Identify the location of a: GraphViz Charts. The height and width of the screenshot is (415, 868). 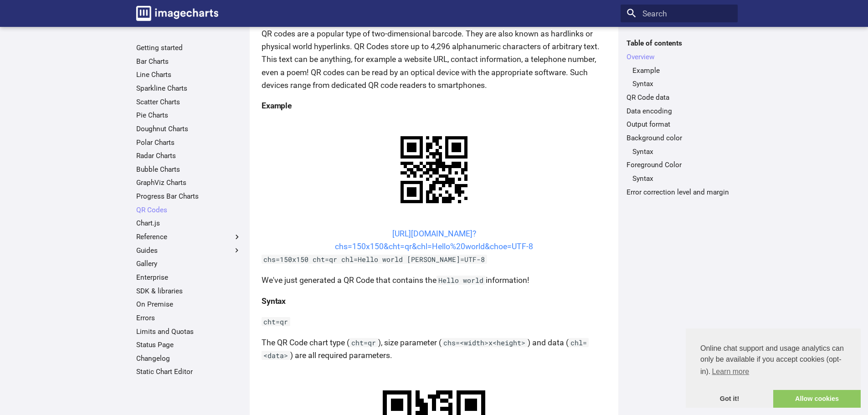
(189, 183).